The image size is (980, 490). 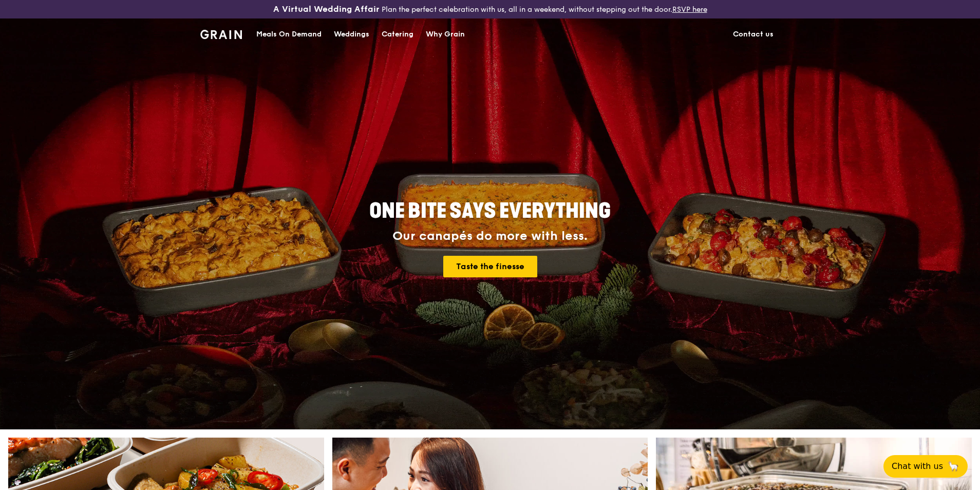 What do you see at coordinates (289, 35) in the screenshot?
I see `div: Meals On Demand` at bounding box center [289, 35].